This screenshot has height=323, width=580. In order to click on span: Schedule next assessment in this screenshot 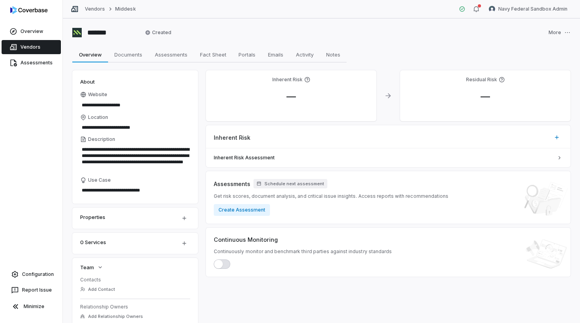, I will do `click(294, 184)`.